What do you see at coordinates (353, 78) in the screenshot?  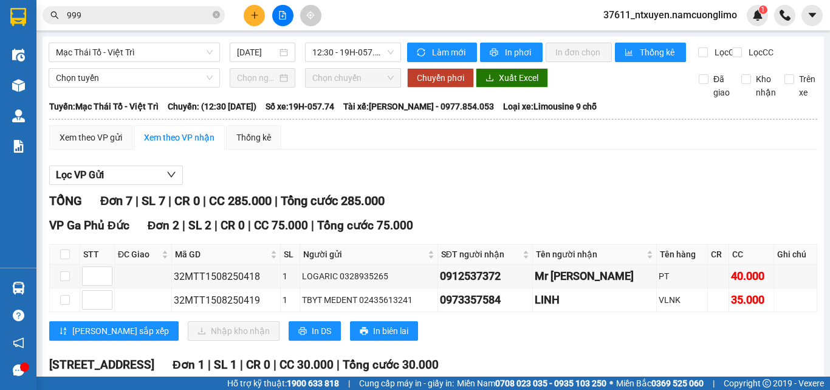 I see `span: Chọn chuyến` at bounding box center [353, 78].